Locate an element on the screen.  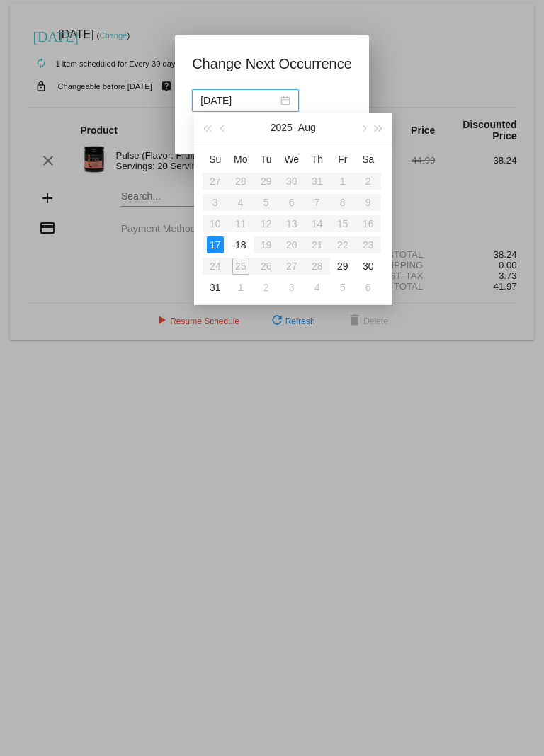
div: 4 is located at coordinates (317, 288).